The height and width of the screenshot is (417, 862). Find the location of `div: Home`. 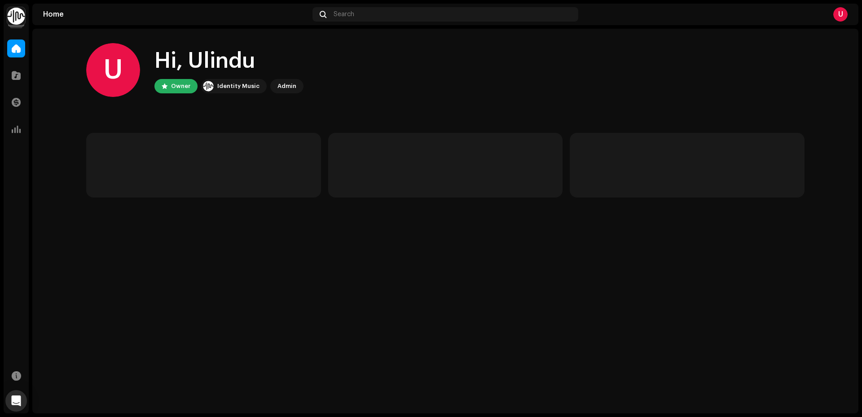

div: Home is located at coordinates (176, 14).